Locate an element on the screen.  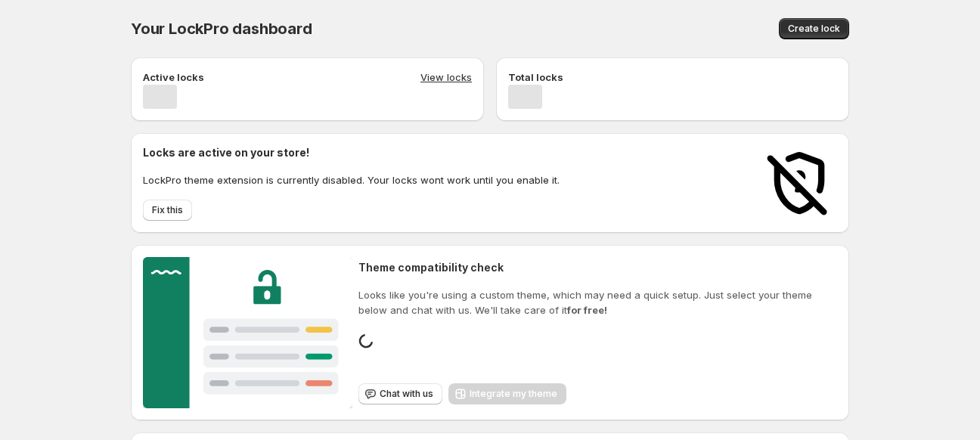
p: LockPro theme extension is currently disabled. Your locks wont work until you enable it. is located at coordinates (351, 180).